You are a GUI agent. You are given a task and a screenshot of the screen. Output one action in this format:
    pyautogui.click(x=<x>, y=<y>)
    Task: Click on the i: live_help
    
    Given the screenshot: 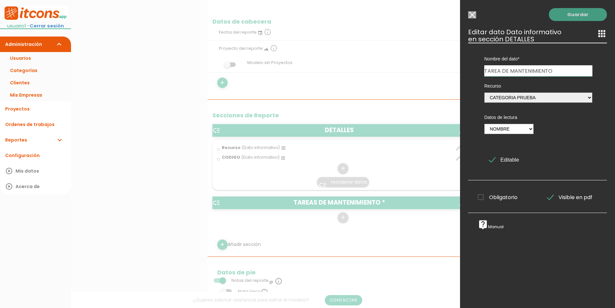 What is the action you would take?
    pyautogui.click(x=483, y=224)
    